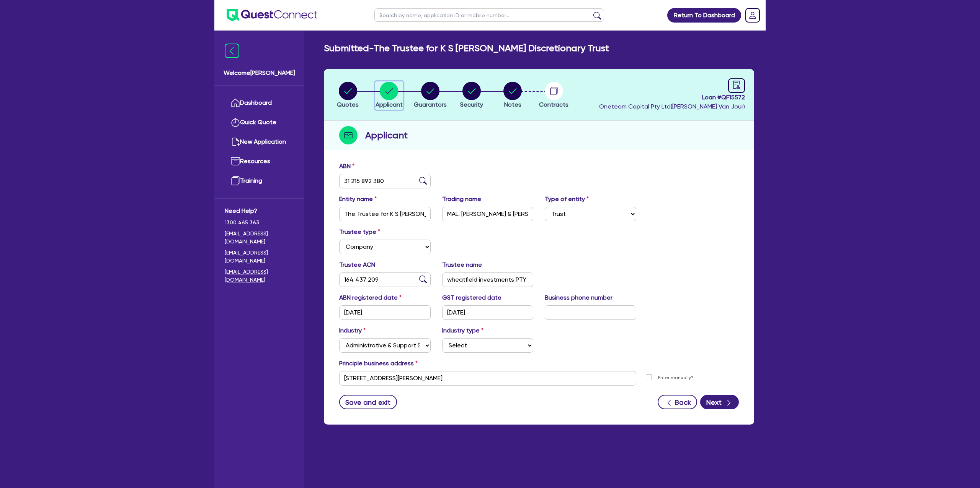 The width and height of the screenshot is (980, 488). I want to click on button: Back, so click(677, 402).